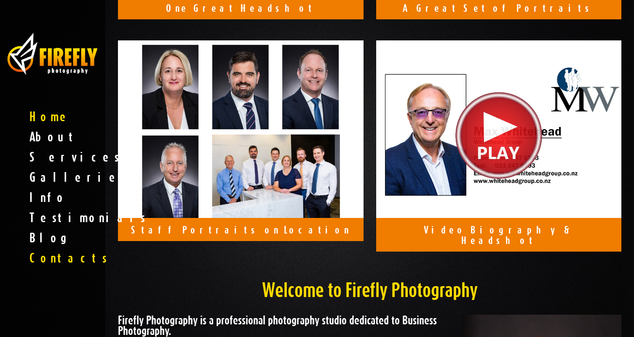  Describe the element at coordinates (283, 326) in the screenshot. I see `h1: Firefly Photography is a professional photography studio dedicated to Business Photography.` at that location.